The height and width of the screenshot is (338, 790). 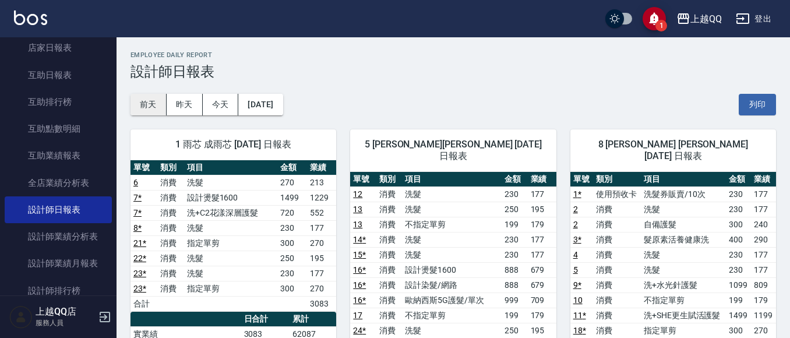 What do you see at coordinates (221, 104) in the screenshot?
I see `button: 今天` at bounding box center [221, 104].